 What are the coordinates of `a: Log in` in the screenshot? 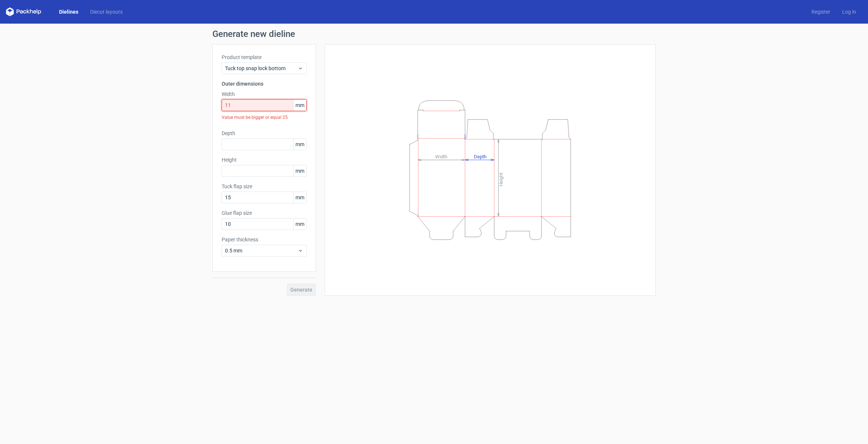 It's located at (849, 12).